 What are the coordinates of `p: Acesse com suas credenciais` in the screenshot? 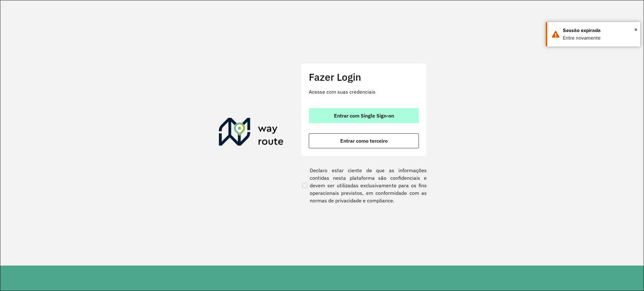 It's located at (364, 92).